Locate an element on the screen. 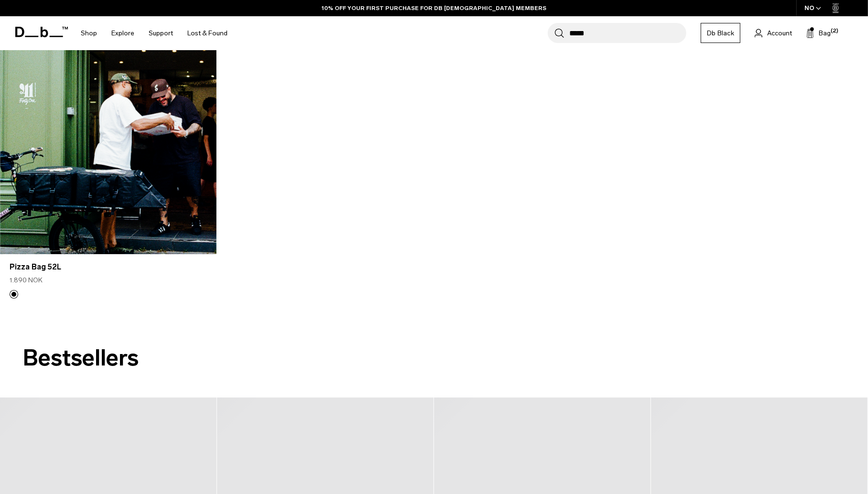 This screenshot has height=494, width=868. button: Black Out is located at coordinates (14, 295).